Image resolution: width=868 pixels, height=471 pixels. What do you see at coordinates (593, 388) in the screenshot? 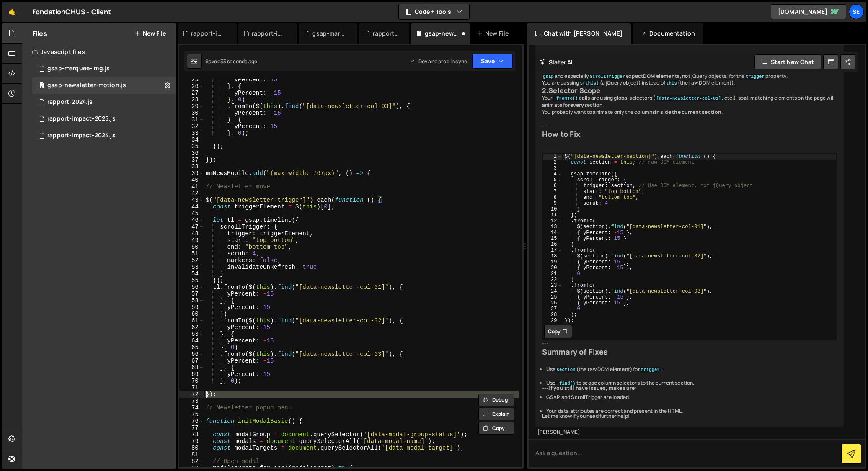
I see `strong: If you still have issues, make sure:` at bounding box center [593, 388].